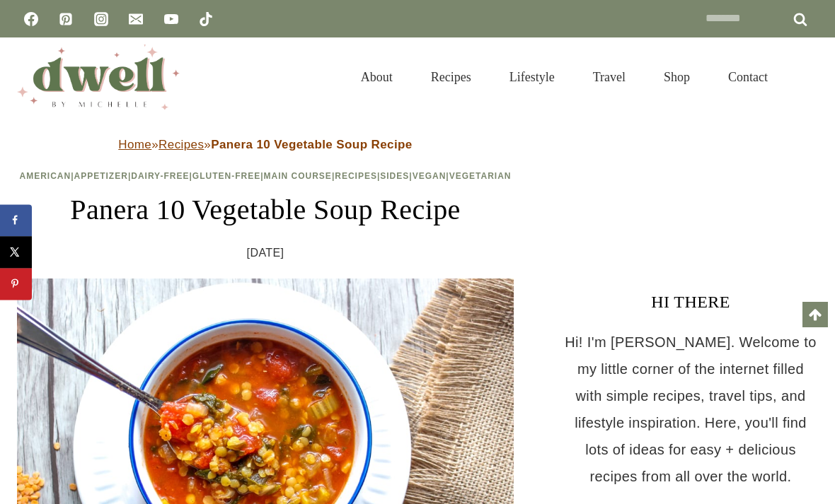 The image size is (835, 504). I want to click on a: Lifestyle, so click(532, 78).